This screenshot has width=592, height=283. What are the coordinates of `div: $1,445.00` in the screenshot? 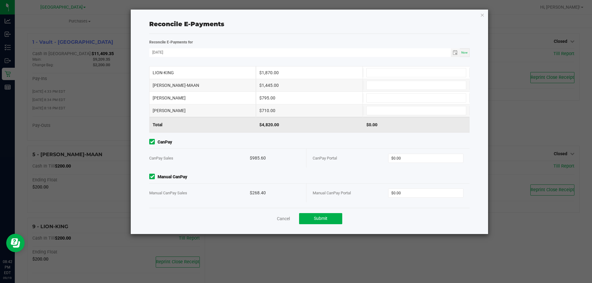 It's located at (309, 85).